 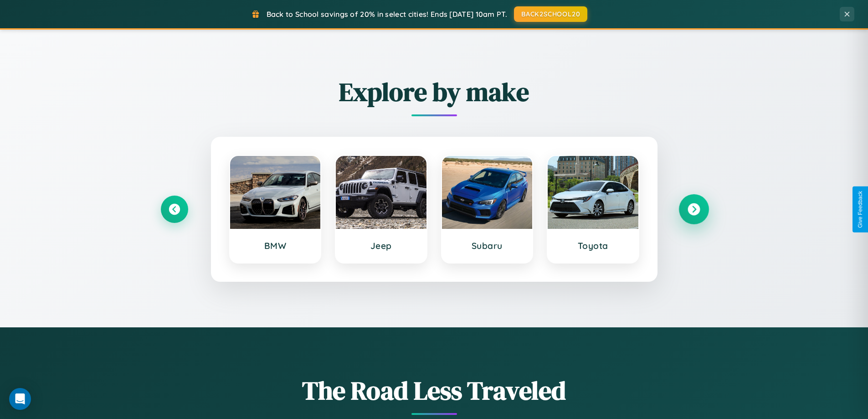 What do you see at coordinates (20, 399) in the screenshot?
I see `div: Open Intercom Messenger` at bounding box center [20, 399].